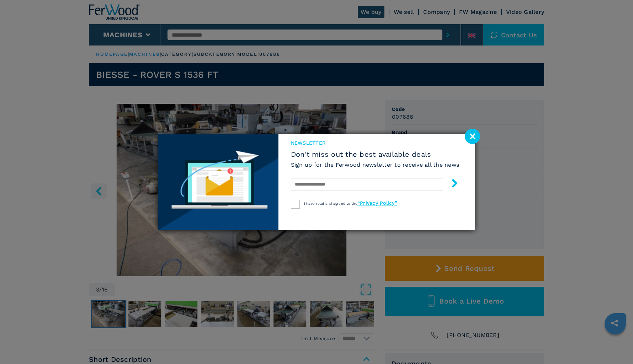 The height and width of the screenshot is (364, 633). I want to click on button: submit-button, so click(451, 184).